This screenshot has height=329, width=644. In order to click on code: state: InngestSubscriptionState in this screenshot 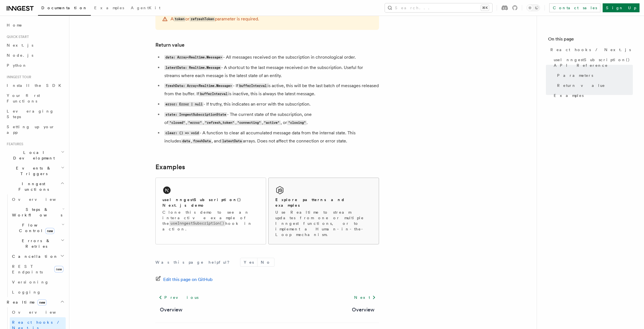, I will do `click(196, 115)`.